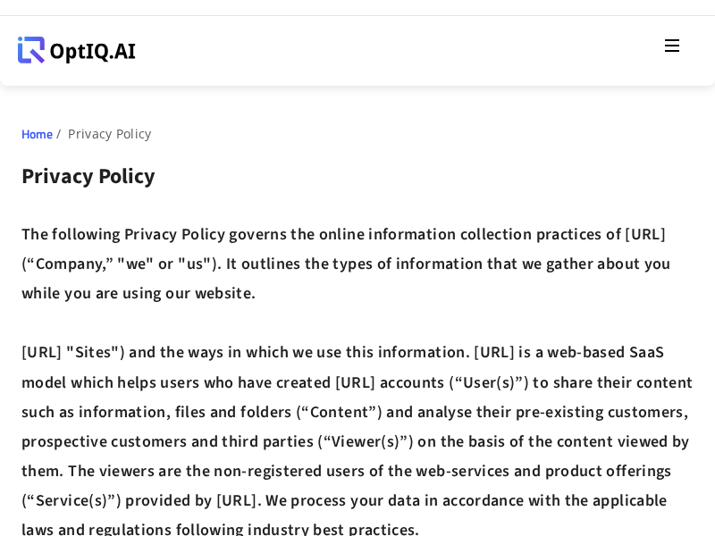 The image size is (715, 536). Describe the element at coordinates (37, 134) in the screenshot. I see `a: Home` at that location.